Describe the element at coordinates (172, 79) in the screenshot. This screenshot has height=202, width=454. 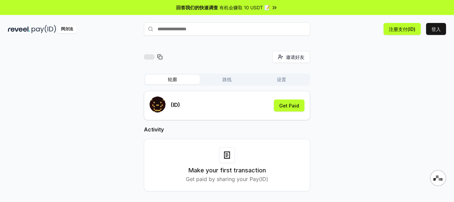
I see `font: 轮廓` at that location.